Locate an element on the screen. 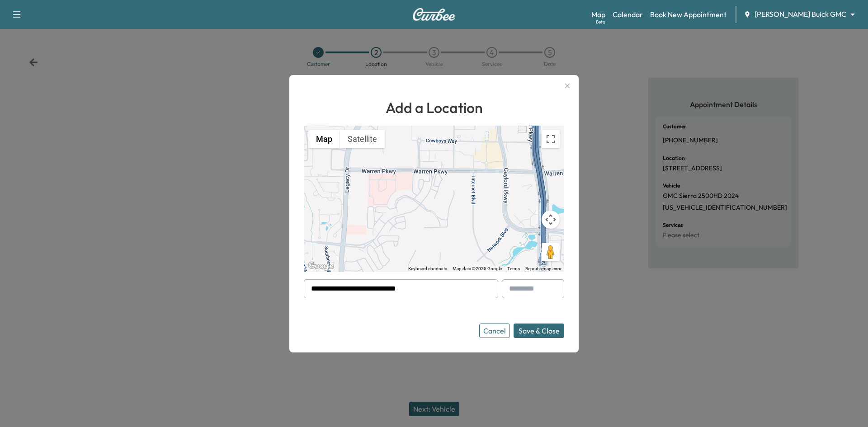 The width and height of the screenshot is (868, 427). div: Beta is located at coordinates (600, 22).